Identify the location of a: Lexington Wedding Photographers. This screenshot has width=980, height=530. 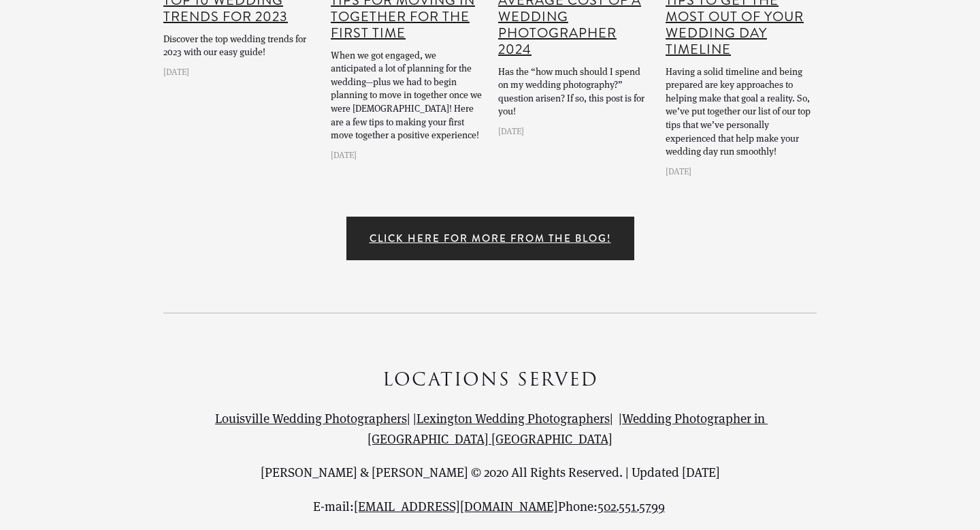
(513, 418).